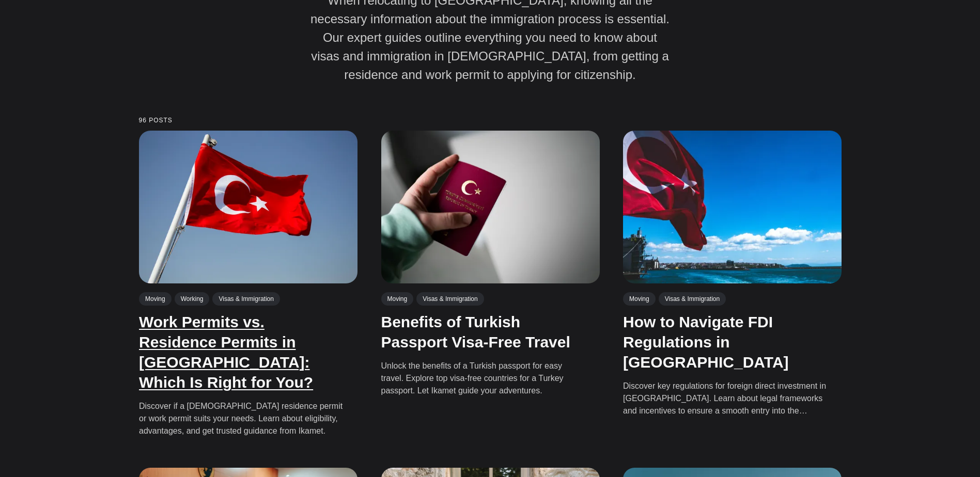 The height and width of the screenshot is (477, 980). I want to click on img: How to Navigate FDI Regulations in Turkey, so click(732, 207).